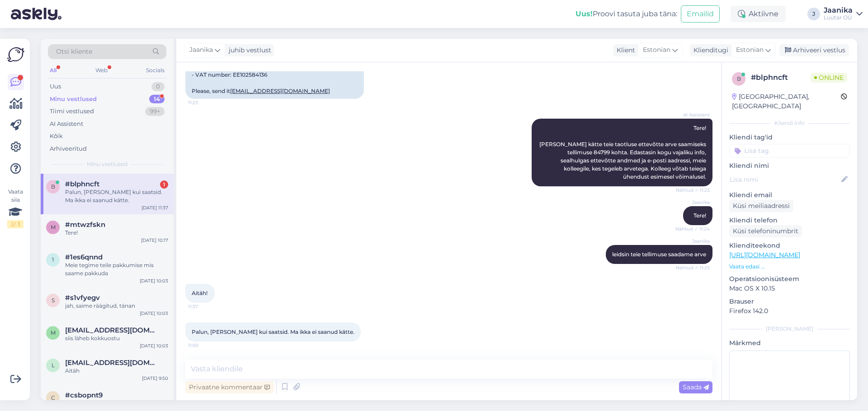 Image resolution: width=868 pixels, height=411 pixels. What do you see at coordinates (626, 14) in the screenshot?
I see `div: Proovi tasuta juba täna:` at bounding box center [626, 14].